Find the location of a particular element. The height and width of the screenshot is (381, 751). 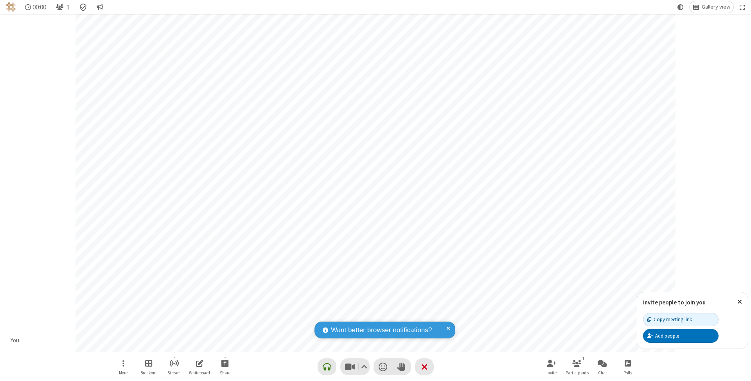

span: Stream is located at coordinates (174, 373).